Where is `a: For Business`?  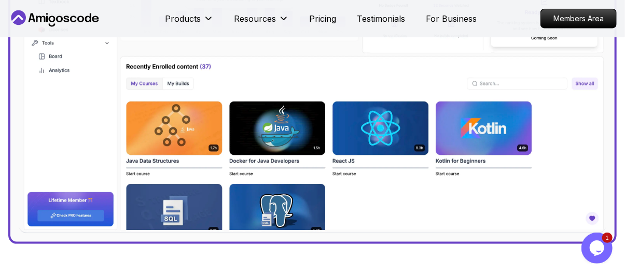 a: For Business is located at coordinates (451, 19).